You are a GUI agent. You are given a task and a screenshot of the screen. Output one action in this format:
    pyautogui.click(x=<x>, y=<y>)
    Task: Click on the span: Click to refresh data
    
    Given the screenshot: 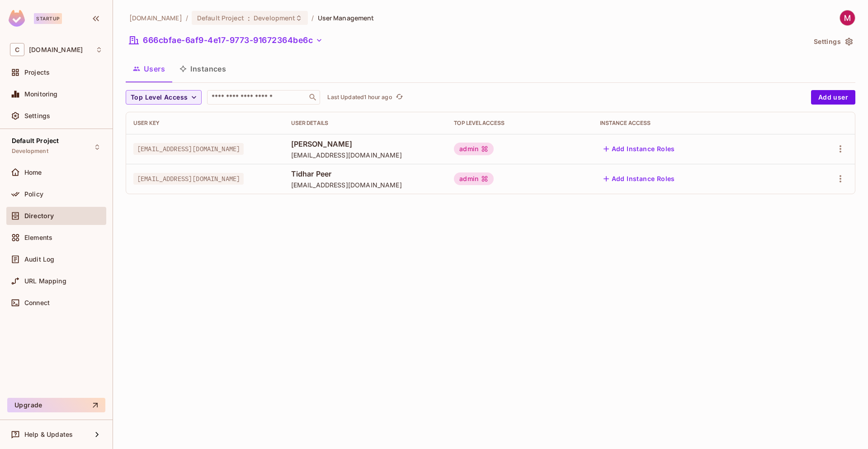 What is the action you would take?
    pyautogui.click(x=399, y=98)
    